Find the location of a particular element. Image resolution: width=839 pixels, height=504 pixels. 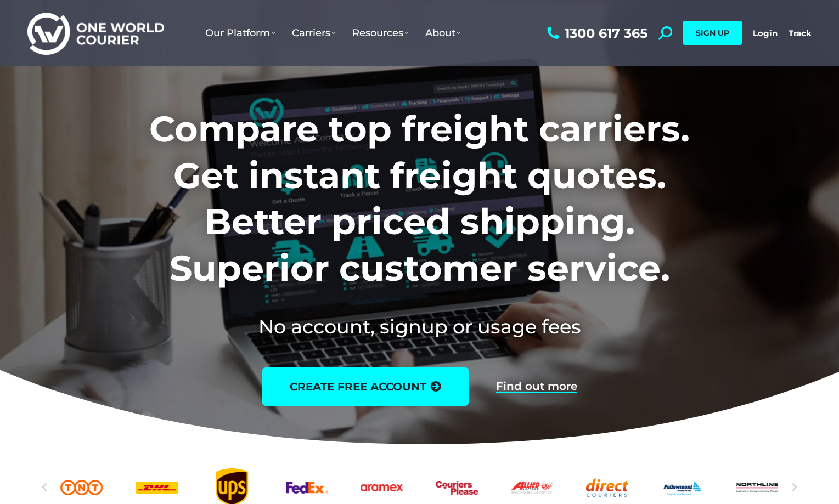

img: One World Courier is located at coordinates (95, 33).